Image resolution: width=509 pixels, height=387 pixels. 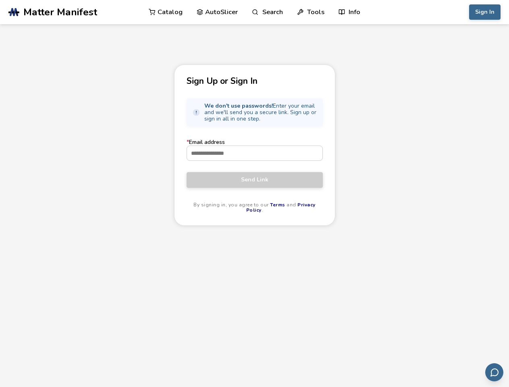 What do you see at coordinates (255, 208) in the screenshot?
I see `p: By signing in, you agree to our and .` at bounding box center [255, 208].